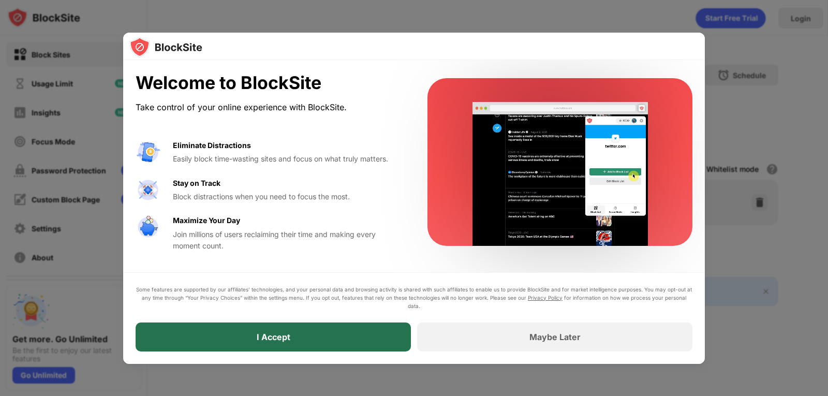 Image resolution: width=828 pixels, height=396 pixels. I want to click on div: Take control of your online experience with BlockSite., so click(269, 107).